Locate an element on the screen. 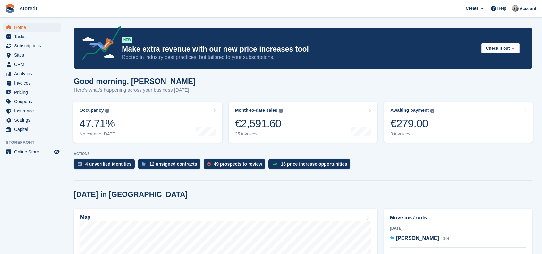 The image size is (542, 254). div: NEW is located at coordinates (127, 40).